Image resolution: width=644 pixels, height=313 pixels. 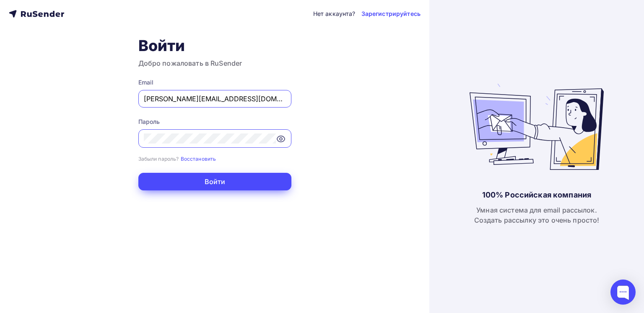 I want to click on a: Зарегистрируйтесь, so click(x=390, y=14).